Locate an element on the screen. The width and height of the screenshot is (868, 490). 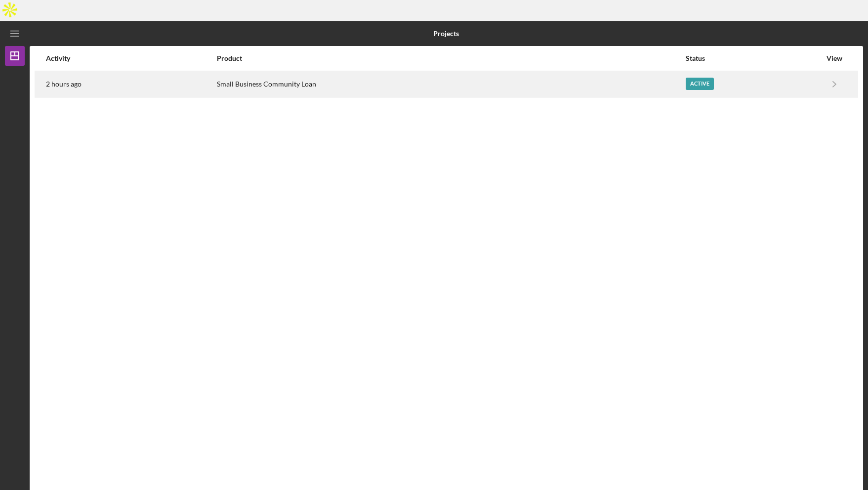
div: View is located at coordinates (834, 58).